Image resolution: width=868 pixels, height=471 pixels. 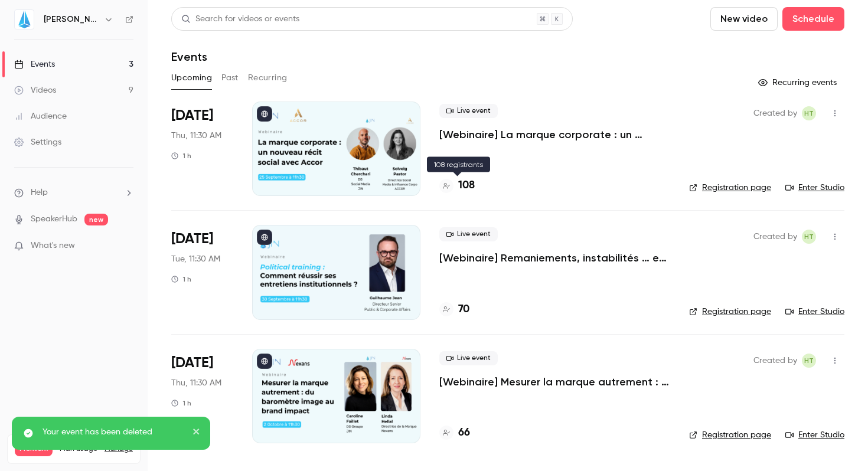 What do you see at coordinates (39, 192) in the screenshot?
I see `span: Help` at bounding box center [39, 192].